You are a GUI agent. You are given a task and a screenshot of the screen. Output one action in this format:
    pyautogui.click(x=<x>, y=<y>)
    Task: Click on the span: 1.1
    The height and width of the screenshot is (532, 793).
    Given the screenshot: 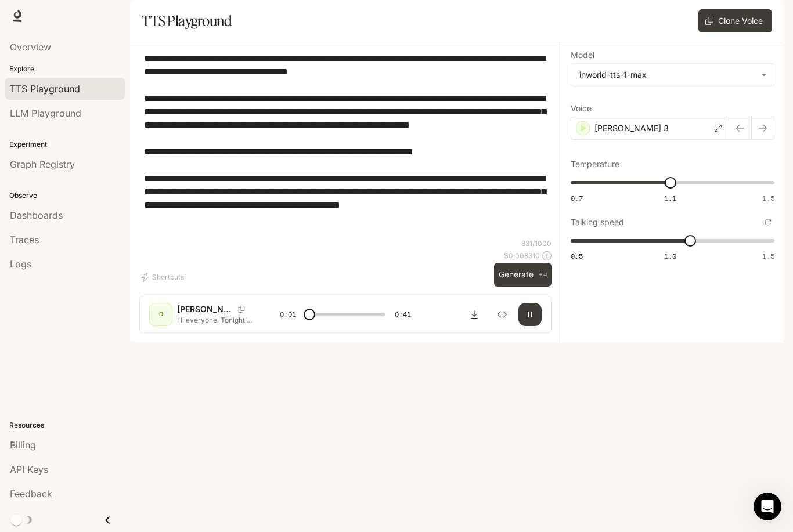 What is the action you would take?
    pyautogui.click(x=670, y=198)
    